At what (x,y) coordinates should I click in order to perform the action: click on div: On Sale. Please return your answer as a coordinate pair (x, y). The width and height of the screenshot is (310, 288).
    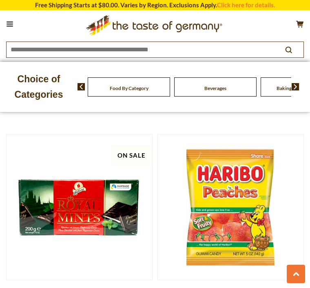
    Looking at the image, I should click on (131, 155).